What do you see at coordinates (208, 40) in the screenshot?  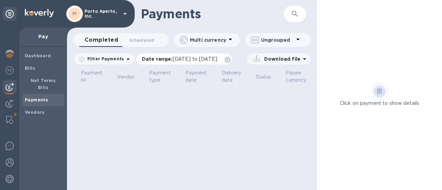 I see `p: Multi currency` at bounding box center [208, 40].